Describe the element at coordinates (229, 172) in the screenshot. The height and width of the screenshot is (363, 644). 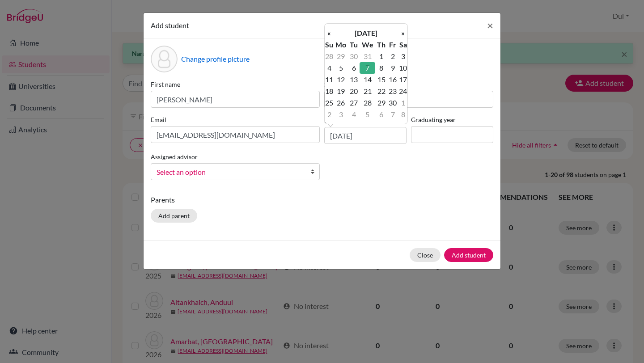
I see `span: Select an option` at that location.